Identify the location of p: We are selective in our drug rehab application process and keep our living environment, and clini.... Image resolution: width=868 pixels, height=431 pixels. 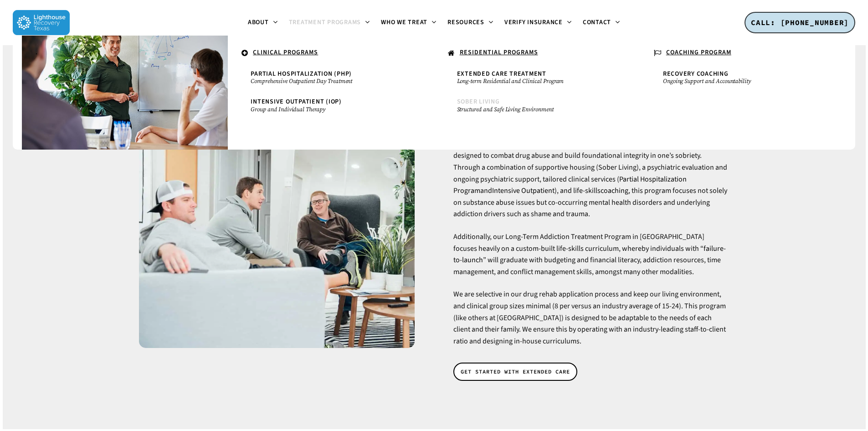
(592, 318).